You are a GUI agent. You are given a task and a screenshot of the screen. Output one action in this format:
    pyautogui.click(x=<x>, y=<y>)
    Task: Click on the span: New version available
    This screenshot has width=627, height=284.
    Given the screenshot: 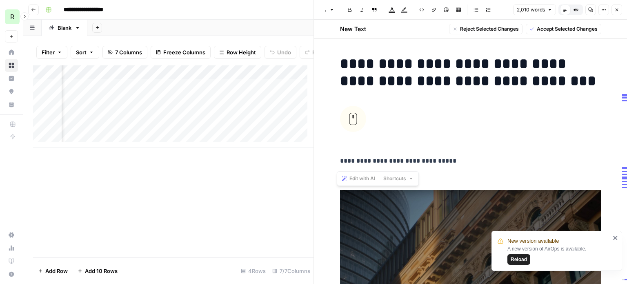 What is the action you would take?
    pyautogui.click(x=533, y=241)
    